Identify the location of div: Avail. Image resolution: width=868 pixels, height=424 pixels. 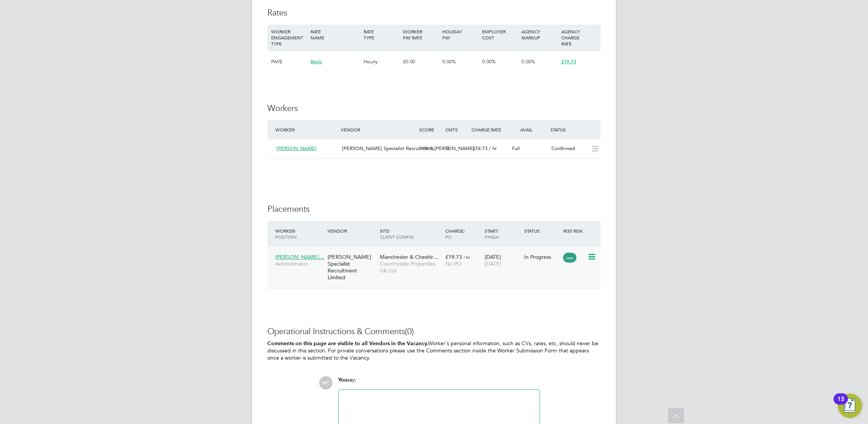
(529, 129).